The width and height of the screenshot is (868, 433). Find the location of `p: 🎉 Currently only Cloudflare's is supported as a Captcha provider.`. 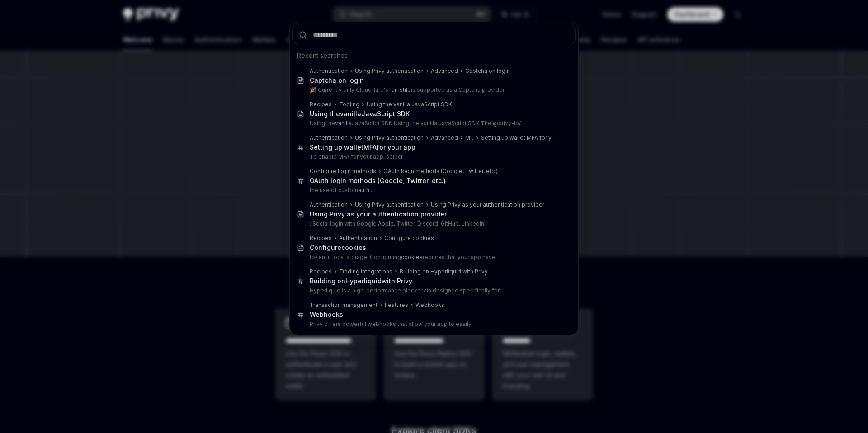

p: 🎉 Currently only Cloudflare's is supported as a Captcha provider. is located at coordinates (433, 90).